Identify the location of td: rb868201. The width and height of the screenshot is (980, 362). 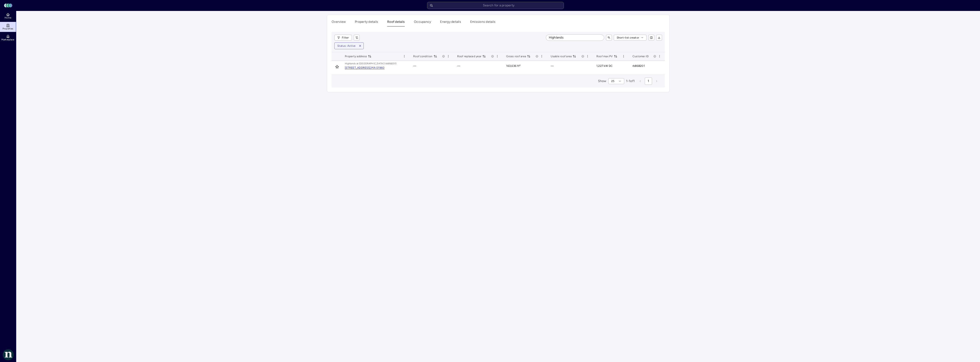
(647, 67).